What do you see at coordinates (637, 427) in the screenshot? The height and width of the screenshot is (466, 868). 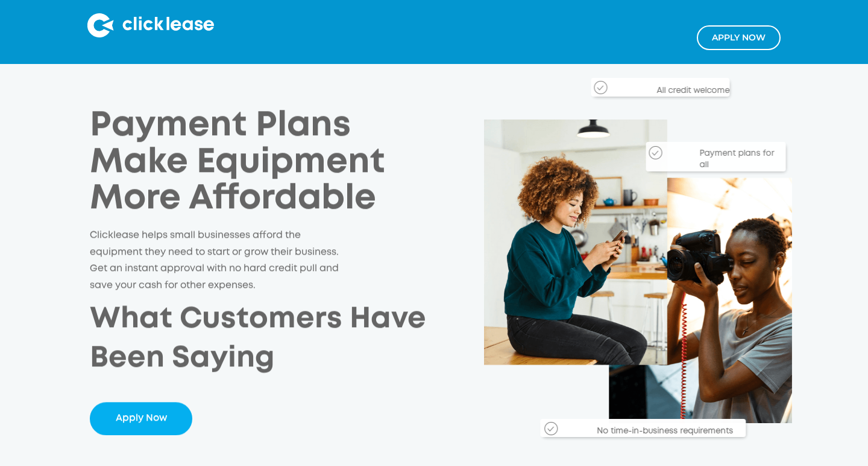 I see `div: No time-in-business requirements` at bounding box center [637, 427].